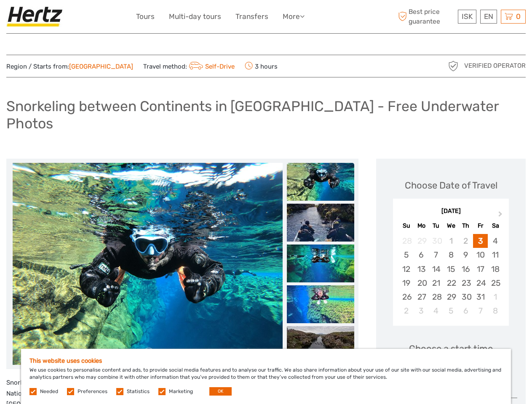 The width and height of the screenshot is (532, 404). Describe the element at coordinates (465, 241) in the screenshot. I see `div: Not available Thursday, October 2nd, 2025` at that location.